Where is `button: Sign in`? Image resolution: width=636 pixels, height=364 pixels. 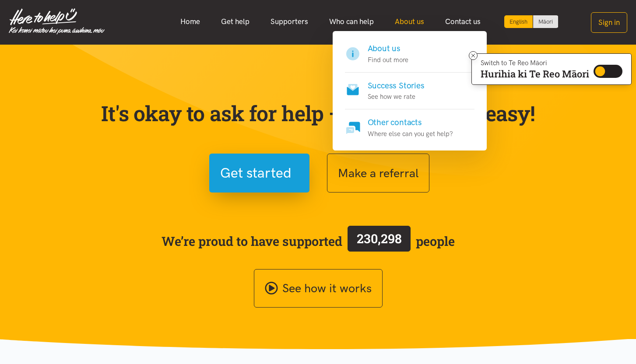
button: Sign in is located at coordinates (609, 22).